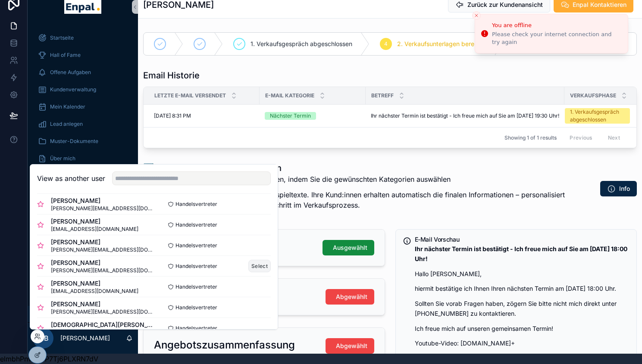 The width and height of the screenshot is (642, 364). Describe the element at coordinates (63, 159) in the screenshot. I see `span: Über mich` at that location.